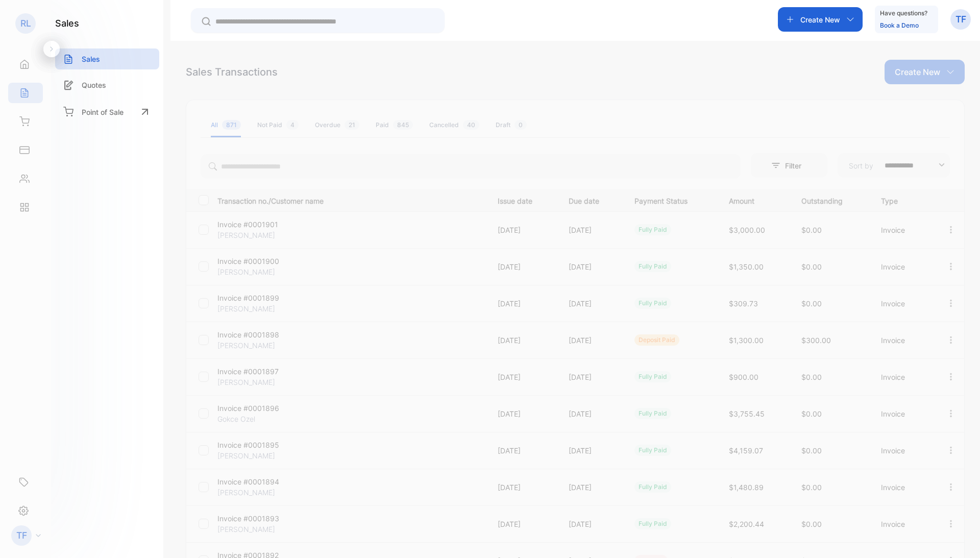 The image size is (980, 558). What do you see at coordinates (262, 419) in the screenshot?
I see `p: Gokce Ozel` at bounding box center [262, 419].